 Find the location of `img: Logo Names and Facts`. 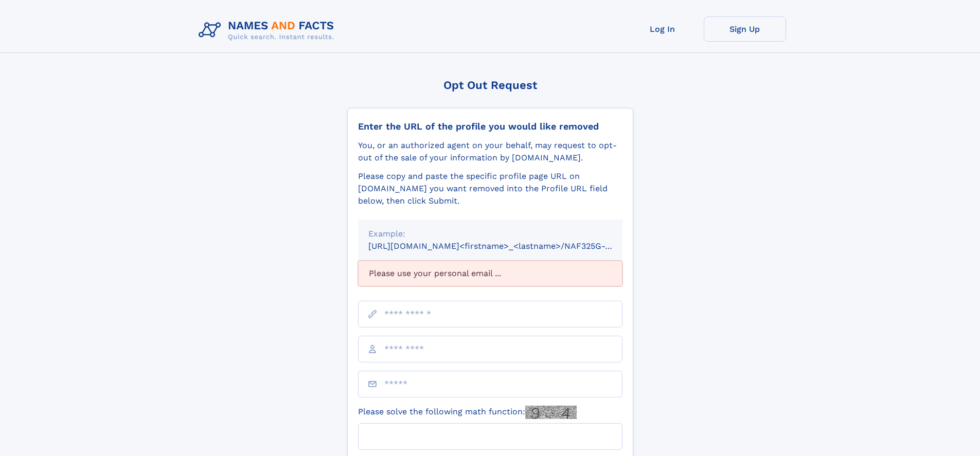

img: Logo Names and Facts is located at coordinates (269, 31).